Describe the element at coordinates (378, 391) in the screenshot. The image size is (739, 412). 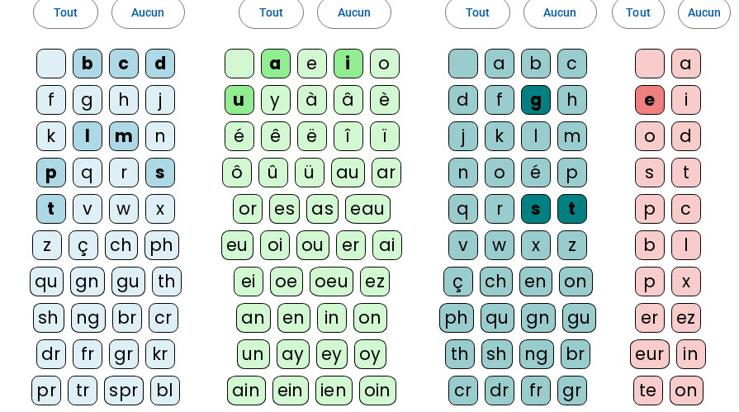
I see `div: oin` at that location.